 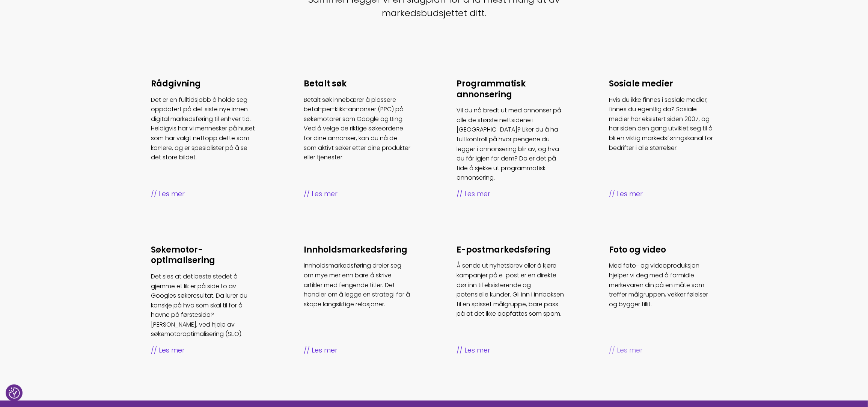 What do you see at coordinates (510, 300) in the screenshot?
I see `a: E-post­markedsføring Å sende ut nyhetsbrev eller å kjøre kampanjer på e-post er en direkte dør in...` at bounding box center [510, 300].